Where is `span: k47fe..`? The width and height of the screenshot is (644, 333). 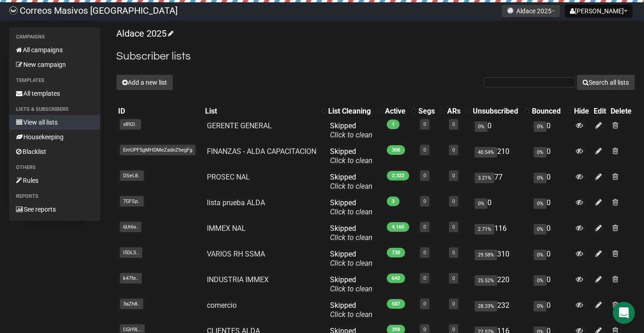
span: k47fe.. is located at coordinates (131, 278).